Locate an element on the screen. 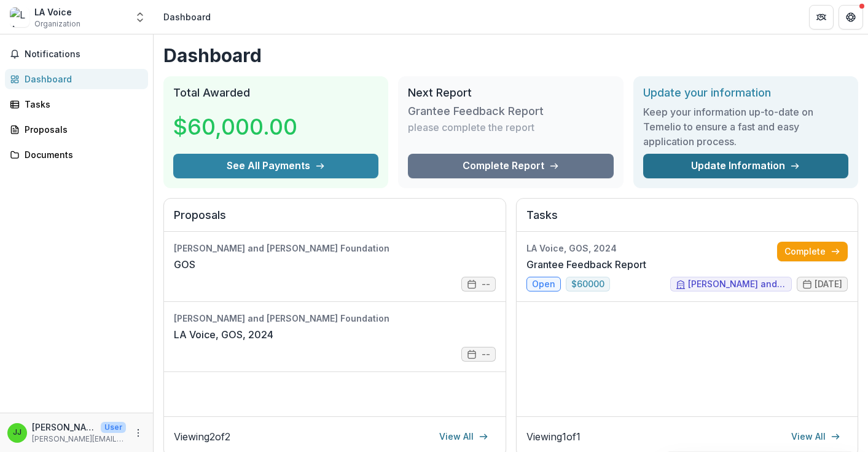 This screenshot has width=868, height=452. a: Documents is located at coordinates (77, 154).